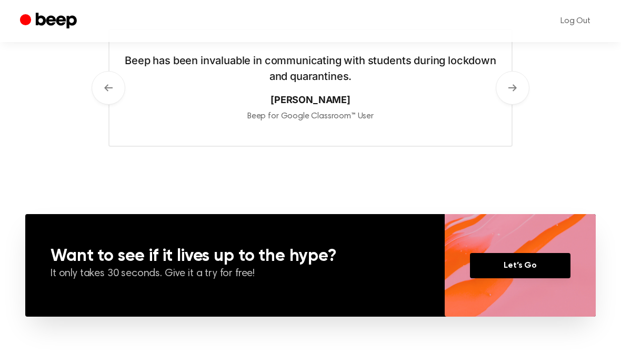 This screenshot has width=621, height=364. Describe the element at coordinates (235, 274) in the screenshot. I see `p: It only takes 30 seconds. Give it a try for free!` at that location.